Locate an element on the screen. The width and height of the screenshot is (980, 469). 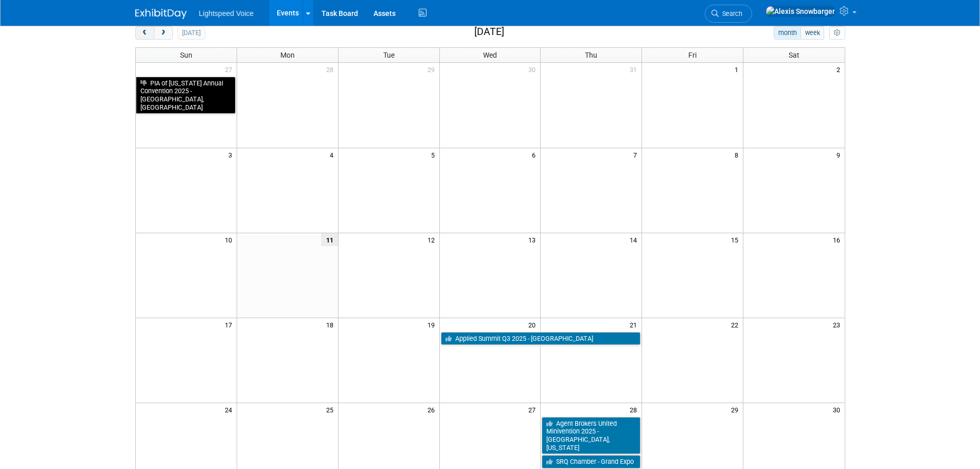
span: 3 is located at coordinates (232, 154).